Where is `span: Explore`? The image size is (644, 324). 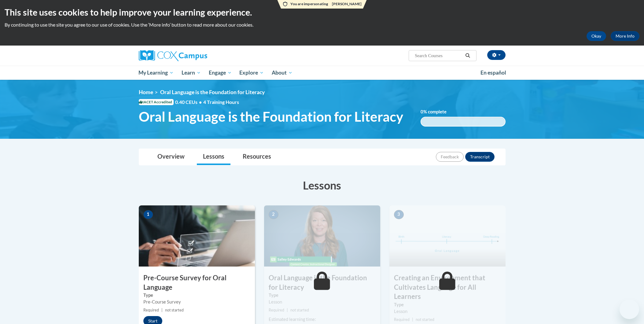 span: Explore is located at coordinates (251, 72).